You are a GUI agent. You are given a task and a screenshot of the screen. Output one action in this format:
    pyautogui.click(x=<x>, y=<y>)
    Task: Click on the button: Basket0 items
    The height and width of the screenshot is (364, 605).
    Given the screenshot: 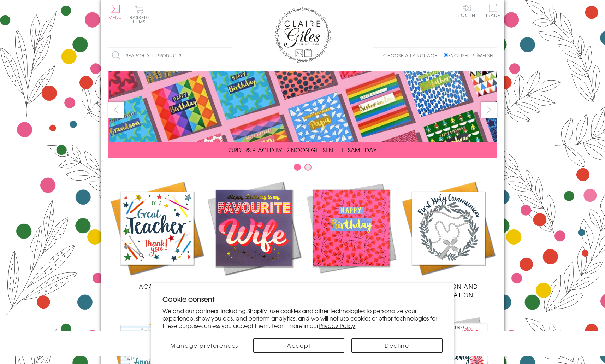 What is the action you would take?
    pyautogui.click(x=139, y=14)
    